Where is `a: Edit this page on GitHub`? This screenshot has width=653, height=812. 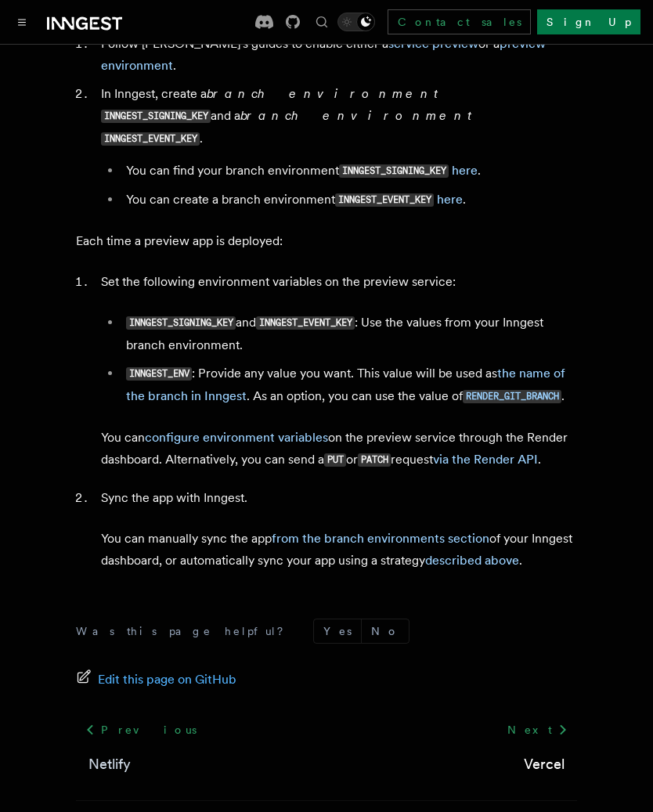 a: Edit this page on GitHub is located at coordinates (156, 680).